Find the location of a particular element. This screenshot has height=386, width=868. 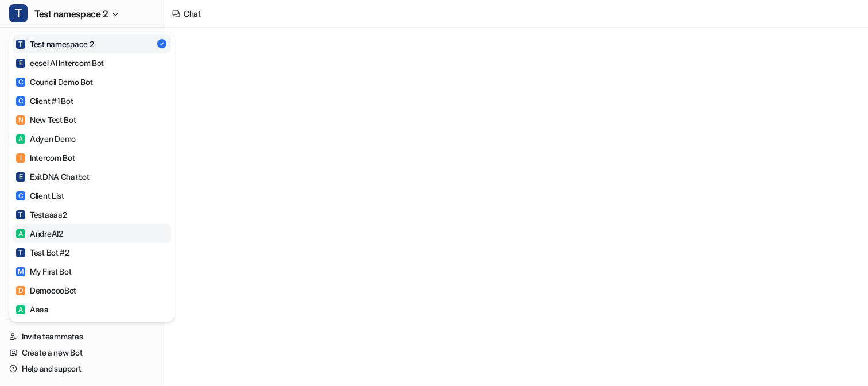

div: Testaaaa2 is located at coordinates (42, 214).